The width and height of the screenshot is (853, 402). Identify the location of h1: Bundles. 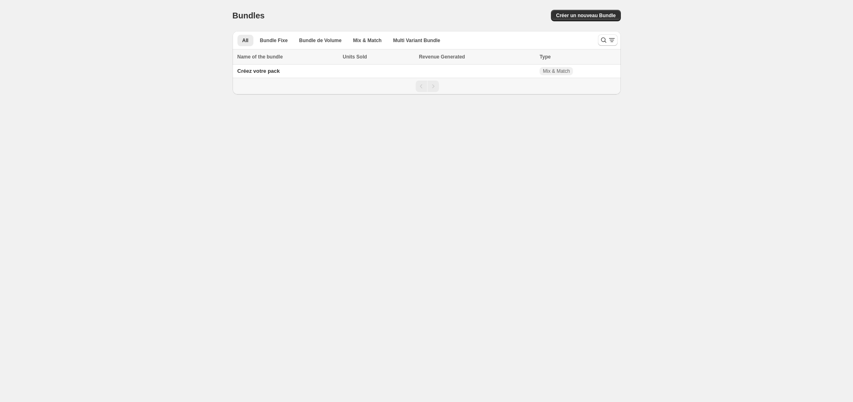
(248, 16).